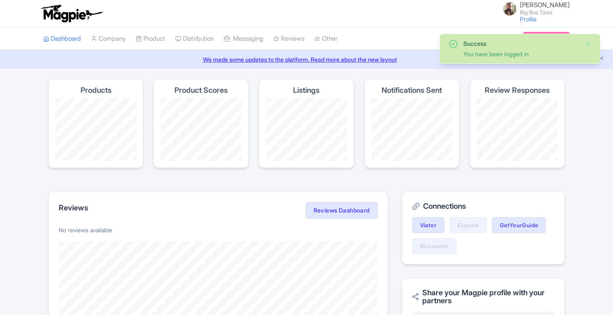 This screenshot has height=315, width=613. What do you see at coordinates (547, 38) in the screenshot?
I see `a: Subscription` at bounding box center [547, 38].